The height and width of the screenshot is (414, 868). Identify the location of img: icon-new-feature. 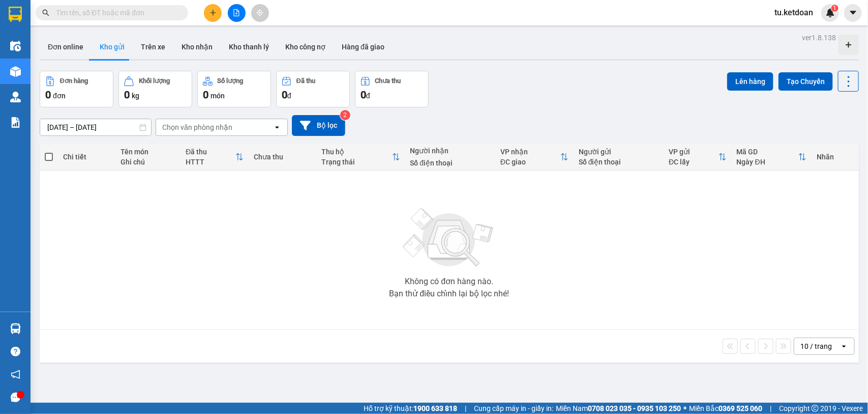
(830, 13).